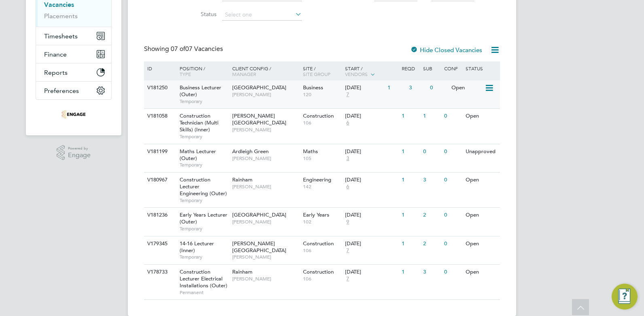 The width and height of the screenshot is (644, 316). Describe the element at coordinates (242, 272) in the screenshot. I see `span: Rainham` at that location.